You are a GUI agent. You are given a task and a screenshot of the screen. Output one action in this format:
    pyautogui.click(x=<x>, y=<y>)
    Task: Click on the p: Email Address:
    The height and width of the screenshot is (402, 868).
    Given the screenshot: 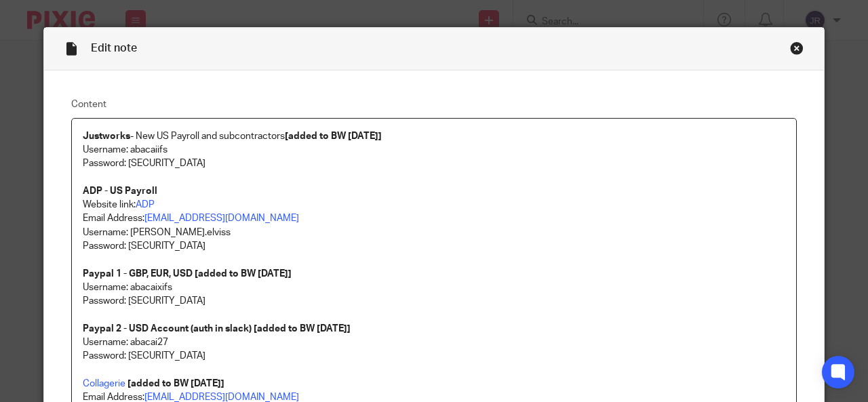 What is the action you would take?
    pyautogui.click(x=434, y=219)
    